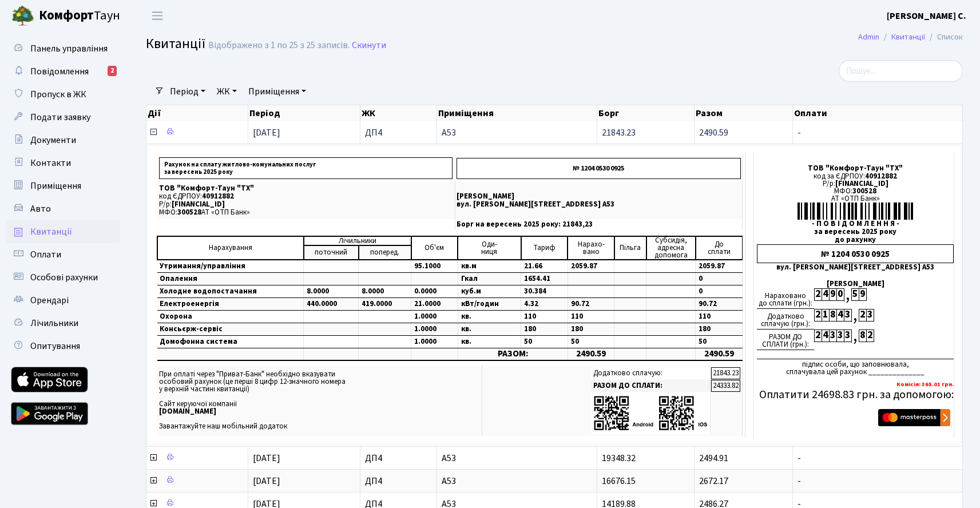 This screenshot has width=980, height=508. Describe the element at coordinates (41, 209) in the screenshot. I see `span: Авто` at that location.